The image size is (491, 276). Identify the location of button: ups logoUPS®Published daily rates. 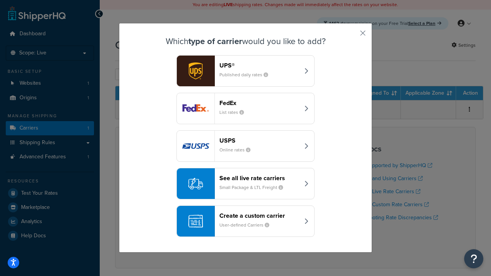
(245, 71).